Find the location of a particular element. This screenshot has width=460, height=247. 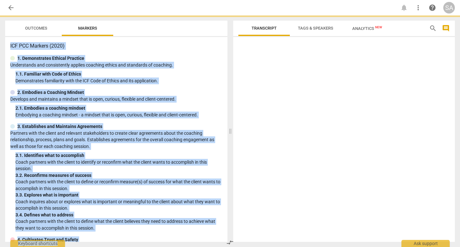

span: Transcript is located at coordinates (264, 28).